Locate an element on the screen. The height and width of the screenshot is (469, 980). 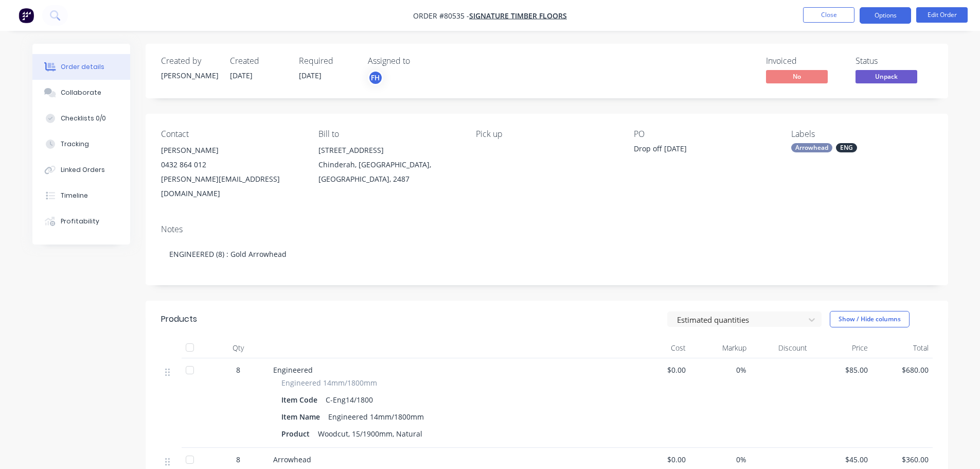
div: Markup is located at coordinates (720, 347).